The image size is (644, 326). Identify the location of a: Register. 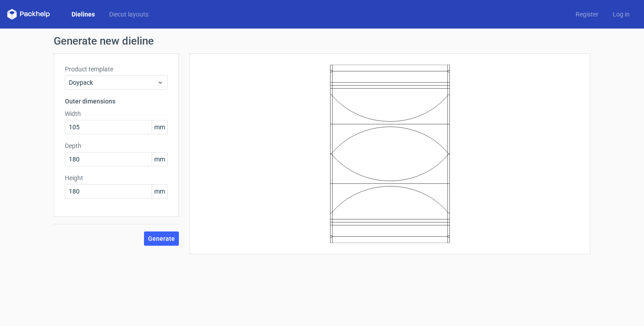
(587, 14).